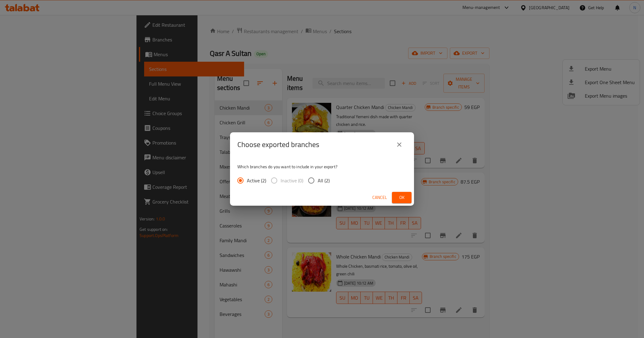 The height and width of the screenshot is (338, 644). Describe the element at coordinates (278, 145) in the screenshot. I see `h2: Choose exported branches` at that location.